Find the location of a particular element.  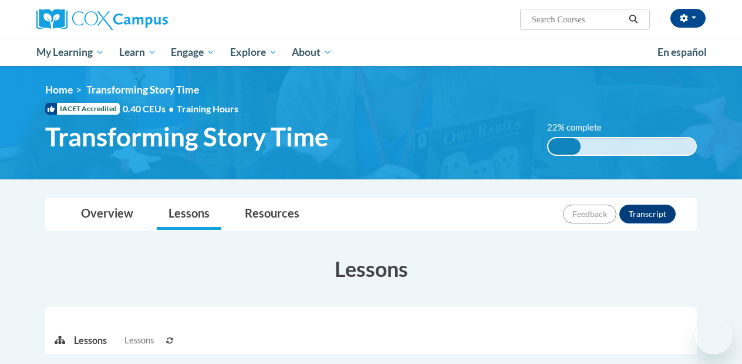

span: En español is located at coordinates (683, 52).